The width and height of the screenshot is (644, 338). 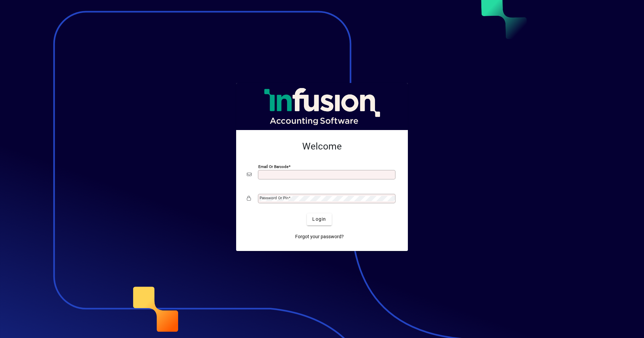 I want to click on span: Login, so click(x=319, y=219).